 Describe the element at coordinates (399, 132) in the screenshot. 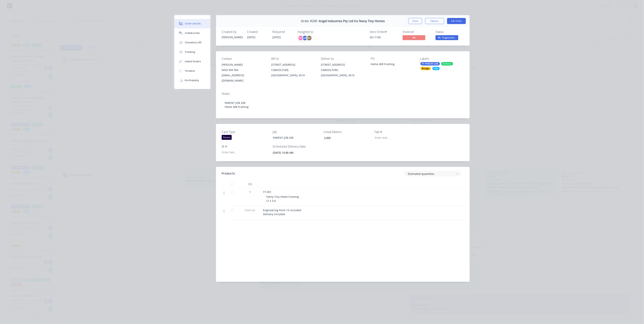

I see `label: Fab #` at that location.